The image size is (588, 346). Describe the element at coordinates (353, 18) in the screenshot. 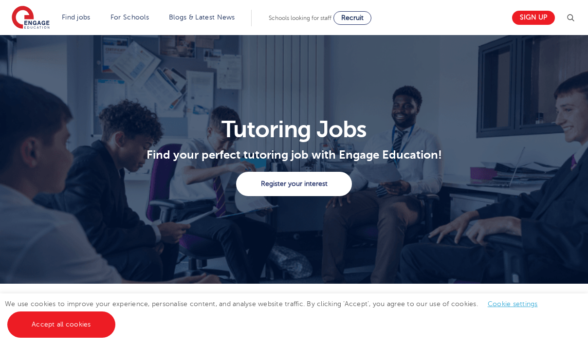

I see `span: Recruit` at that location.